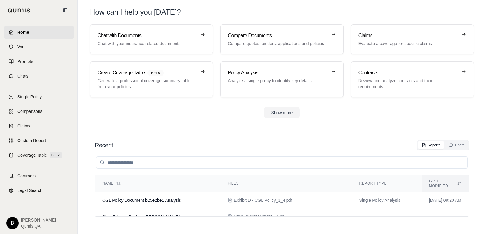 The height and width of the screenshot is (234, 486). What do you see at coordinates (65, 10) in the screenshot?
I see `button: Collapse sidebar` at bounding box center [65, 10].